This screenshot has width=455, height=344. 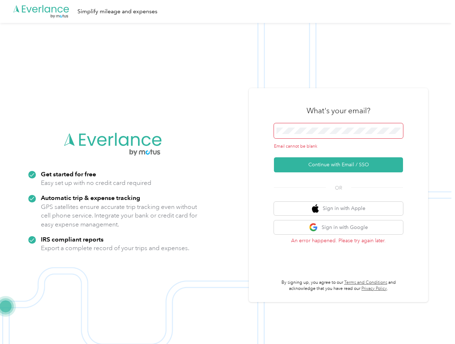 What do you see at coordinates (316, 209) in the screenshot?
I see `img: apple logo` at bounding box center [316, 209].